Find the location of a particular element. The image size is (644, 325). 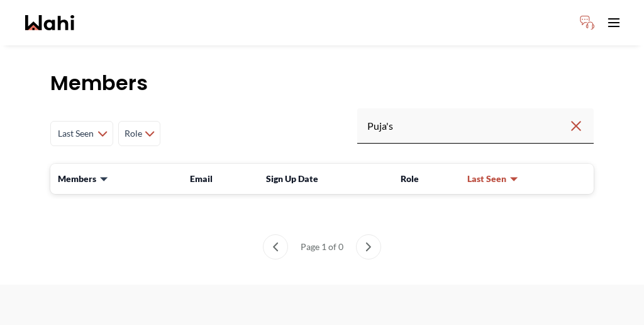

div: Page 1 of 0 is located at coordinates (322, 247).